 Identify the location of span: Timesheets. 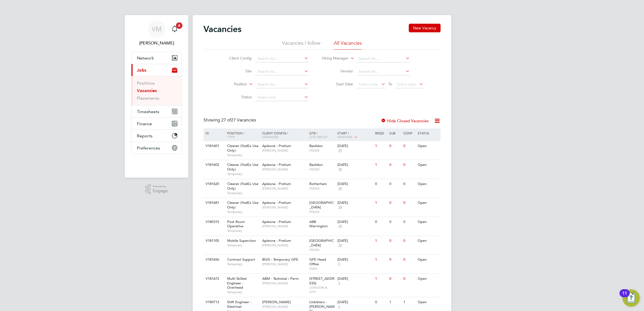
(148, 112).